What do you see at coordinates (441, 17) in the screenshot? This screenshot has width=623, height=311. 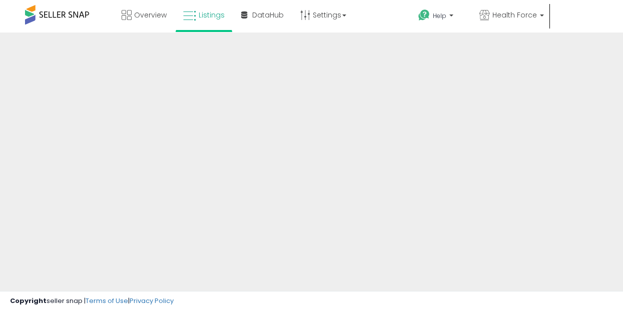 I see `a: Help` at bounding box center [441, 17].